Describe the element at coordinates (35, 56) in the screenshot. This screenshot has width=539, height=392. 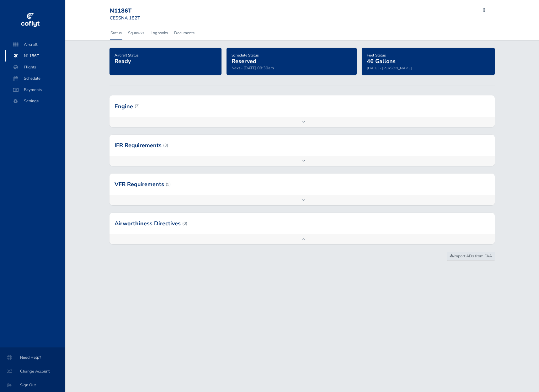
I see `span: N1186T` at that location.